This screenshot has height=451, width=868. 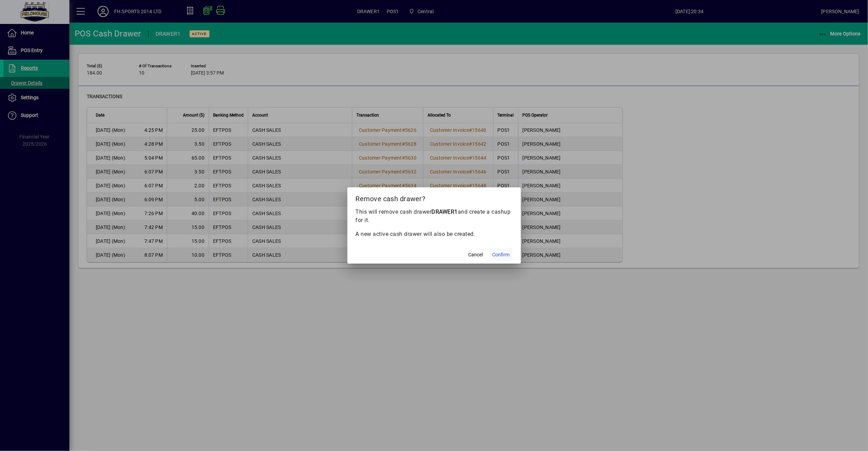 I want to click on p: A new active cash drawer will also be created., so click(x=434, y=234).